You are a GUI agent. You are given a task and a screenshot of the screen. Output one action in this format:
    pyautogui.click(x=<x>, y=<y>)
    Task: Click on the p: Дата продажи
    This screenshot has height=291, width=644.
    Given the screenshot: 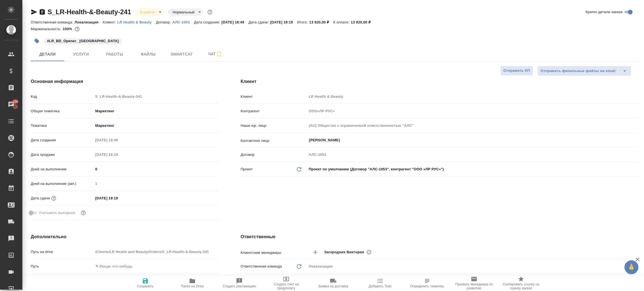 What is the action you would take?
    pyautogui.click(x=62, y=155)
    